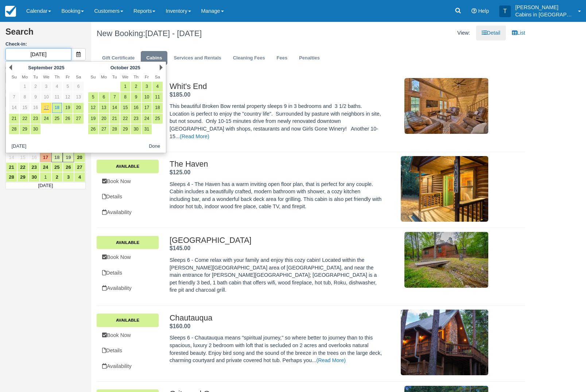  What do you see at coordinates (157, 76) in the screenshot?
I see `span: Saturday` at bounding box center [157, 76].